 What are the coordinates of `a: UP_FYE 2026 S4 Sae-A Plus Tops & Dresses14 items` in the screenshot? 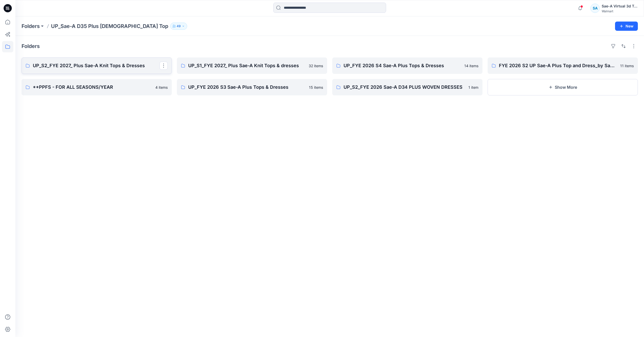 It's located at (407, 66).